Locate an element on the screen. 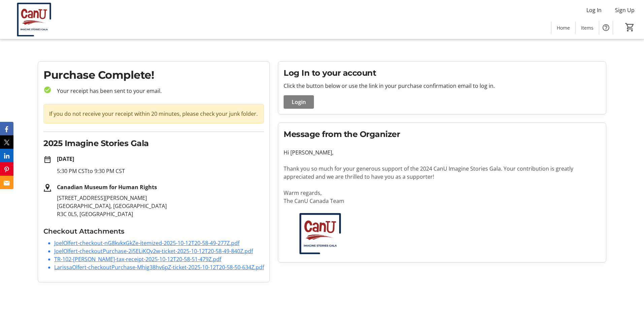 The width and height of the screenshot is (644, 311). h3: Checkout Attachments is located at coordinates (153, 231).